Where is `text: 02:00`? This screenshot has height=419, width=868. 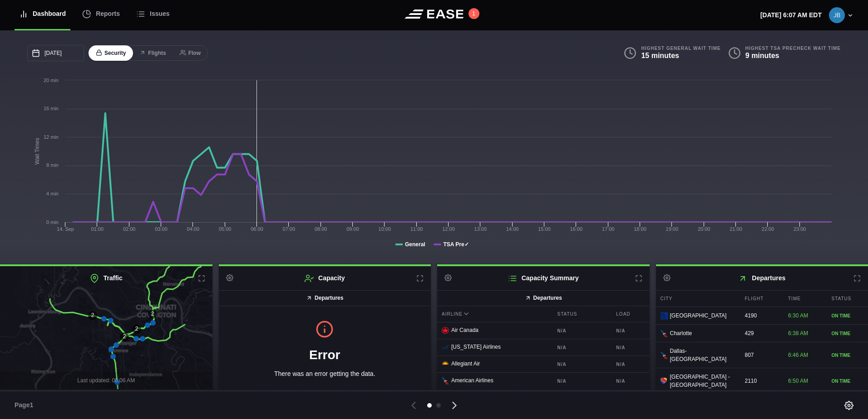 text: 02:00 is located at coordinates (129, 229).